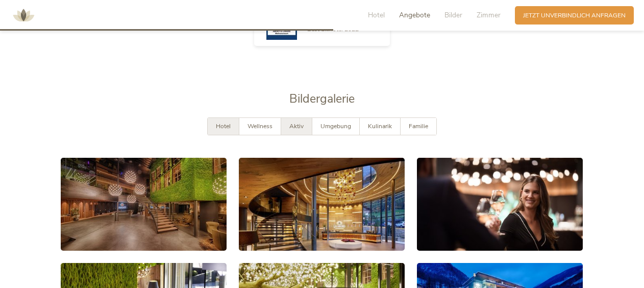 This screenshot has height=288, width=644. Describe the element at coordinates (488, 15) in the screenshot. I see `span: Zimmer` at that location.